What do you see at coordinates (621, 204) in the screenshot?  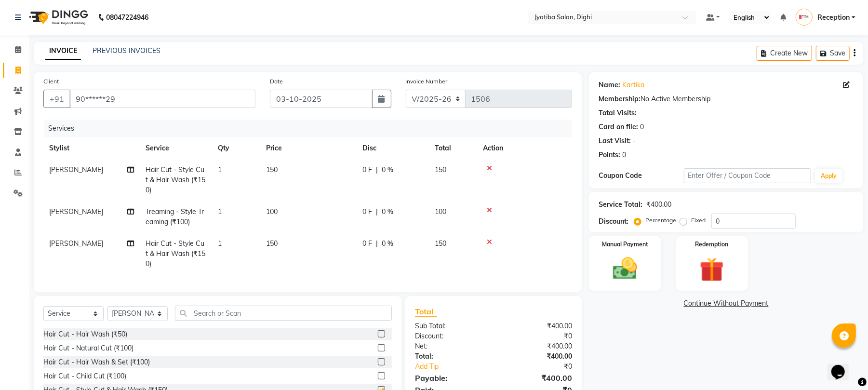 I see `div: Service Total:` at bounding box center [621, 204].